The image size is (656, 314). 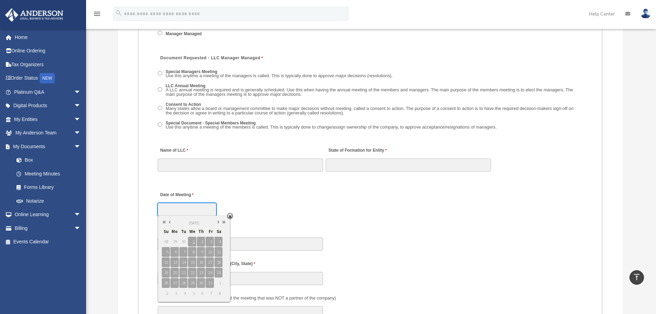 What do you see at coordinates (261, 297) in the screenshot?
I see `span: (Did anyone else attend the meeting that was NOT a partner of the company)` at bounding box center [261, 297].